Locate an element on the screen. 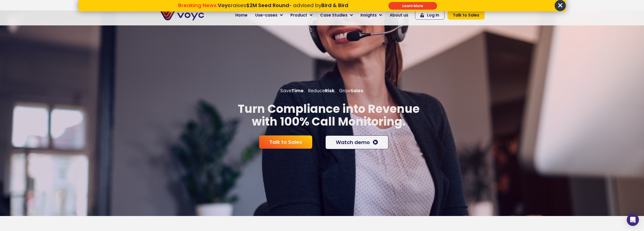 The width and height of the screenshot is (644, 231). b: Sales is located at coordinates (357, 91).